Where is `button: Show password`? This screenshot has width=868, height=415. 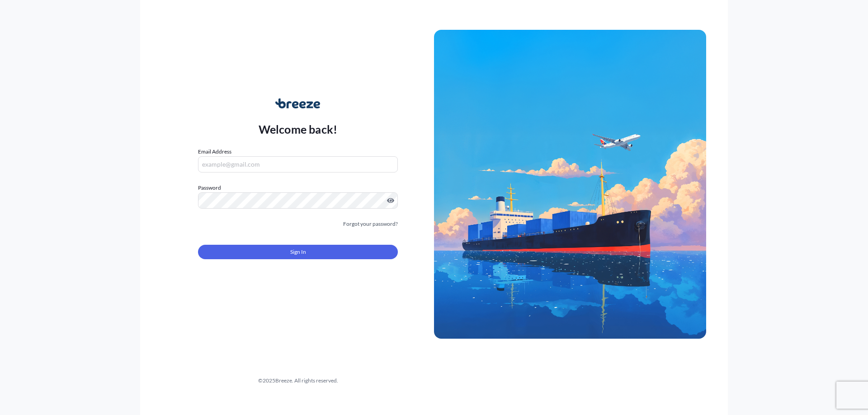
button: Show password is located at coordinates (391, 201).